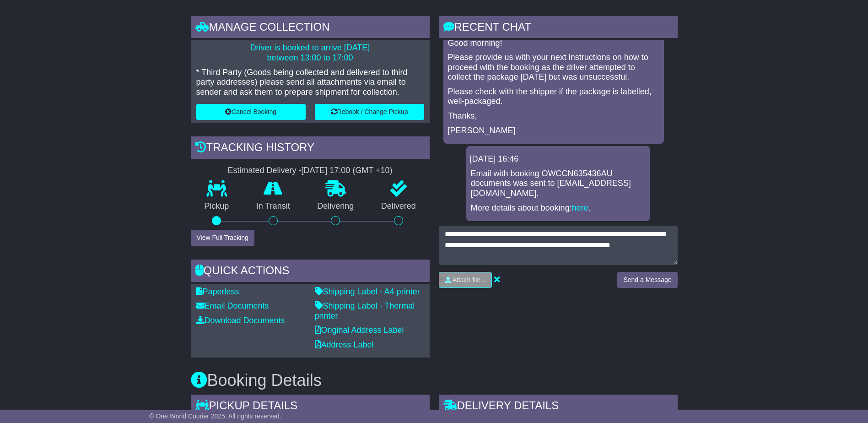 Image resolution: width=868 pixels, height=423 pixels. What do you see at coordinates (359, 331) in the screenshot?
I see `a: Original Address Label` at bounding box center [359, 331].